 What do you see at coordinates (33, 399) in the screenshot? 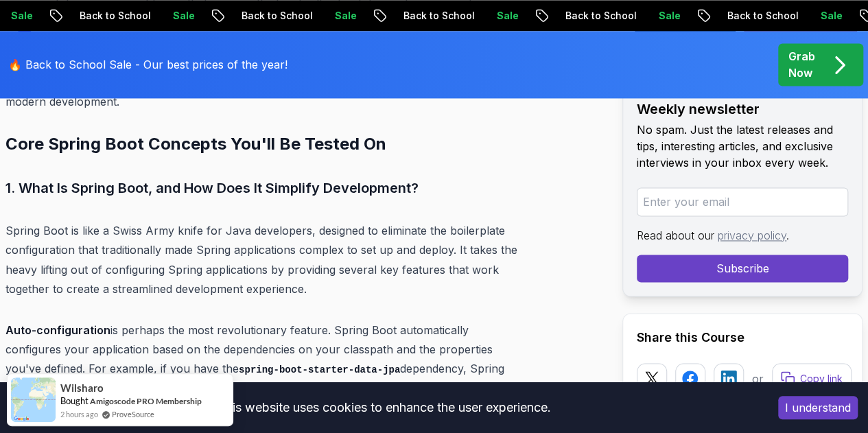
I see `img: provesource social proof notification image` at bounding box center [33, 399].